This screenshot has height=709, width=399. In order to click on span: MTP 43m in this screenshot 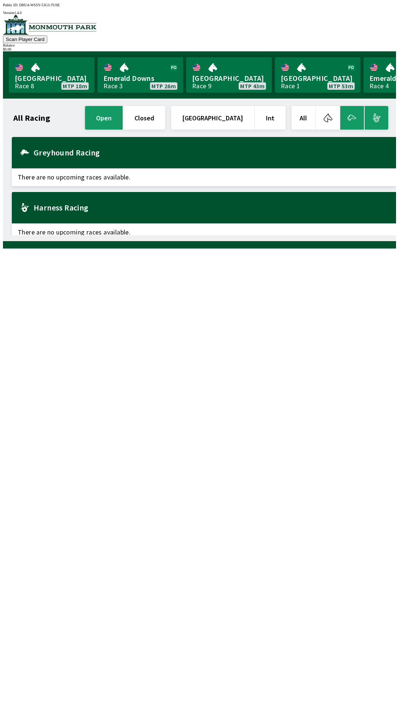, I will do `click(252, 86)`.